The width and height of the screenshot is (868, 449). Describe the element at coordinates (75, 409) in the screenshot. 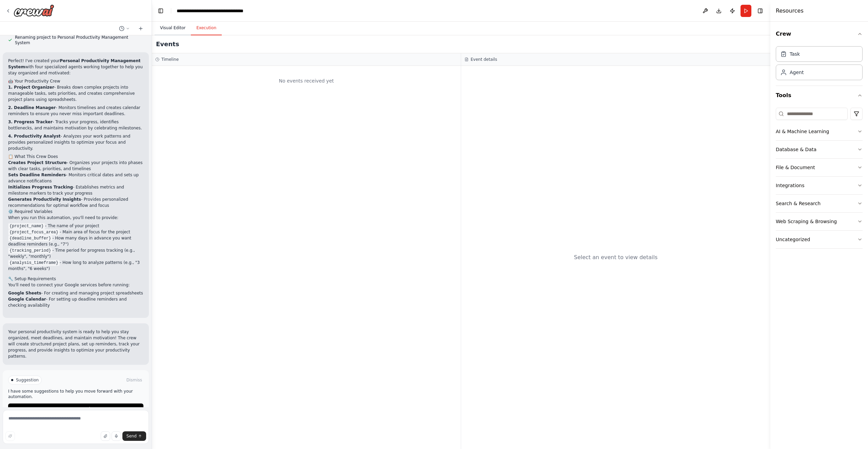

I see `button: Run Automation` at that location.